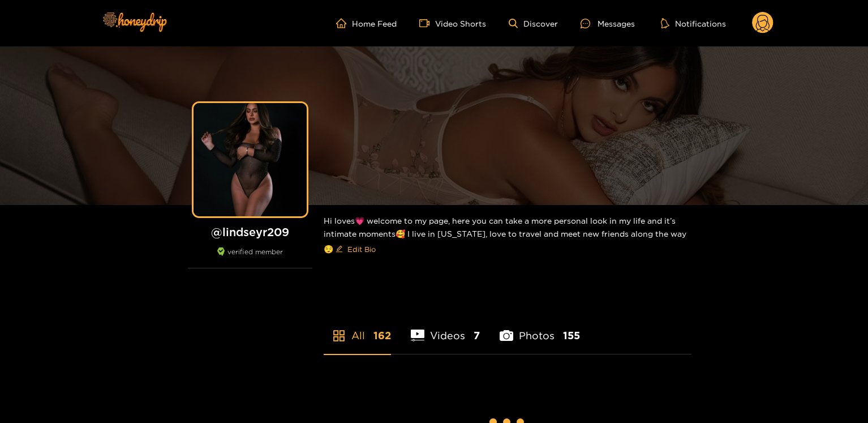 The height and width of the screenshot is (423, 868). Describe the element at coordinates (533, 23) in the screenshot. I see `a: Discover` at that location.